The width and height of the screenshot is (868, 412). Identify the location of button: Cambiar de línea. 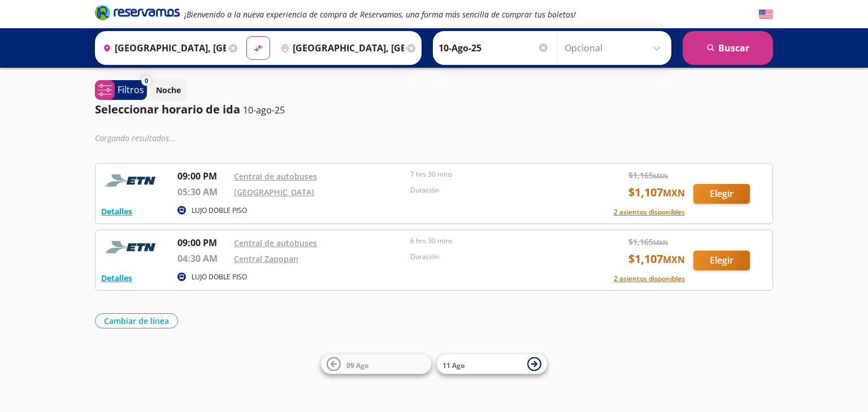
(136, 321).